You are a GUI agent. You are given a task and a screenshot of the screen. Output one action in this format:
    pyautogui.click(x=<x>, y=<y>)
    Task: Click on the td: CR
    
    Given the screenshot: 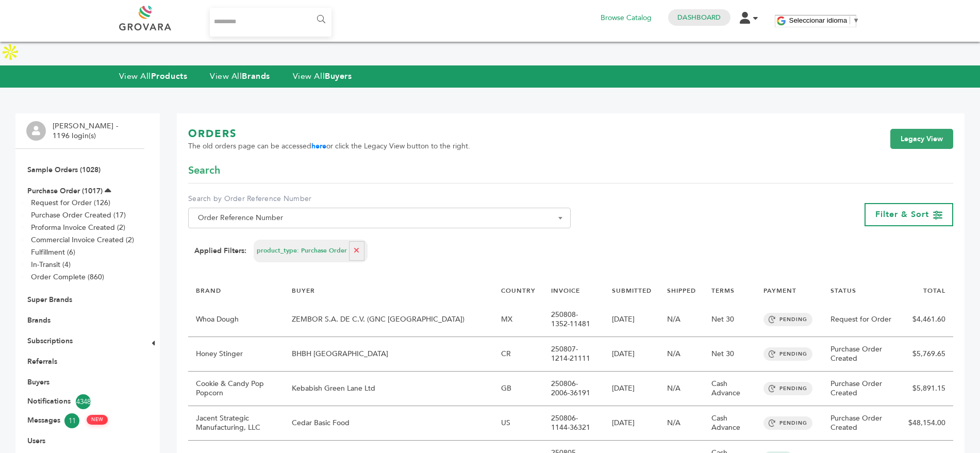 What is the action you would take?
    pyautogui.click(x=518, y=354)
    